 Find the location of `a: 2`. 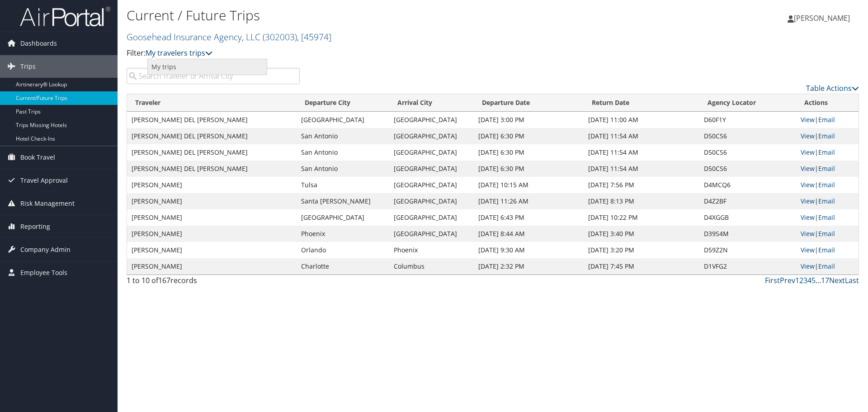

a: 2 is located at coordinates (801, 281).